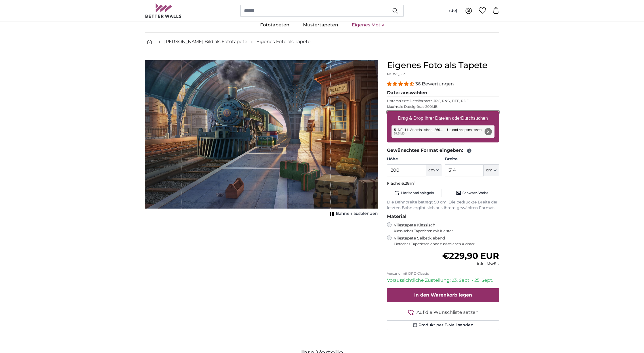 The width and height of the screenshot is (644, 353). I want to click on div: inkl. MwSt., so click(470, 263).